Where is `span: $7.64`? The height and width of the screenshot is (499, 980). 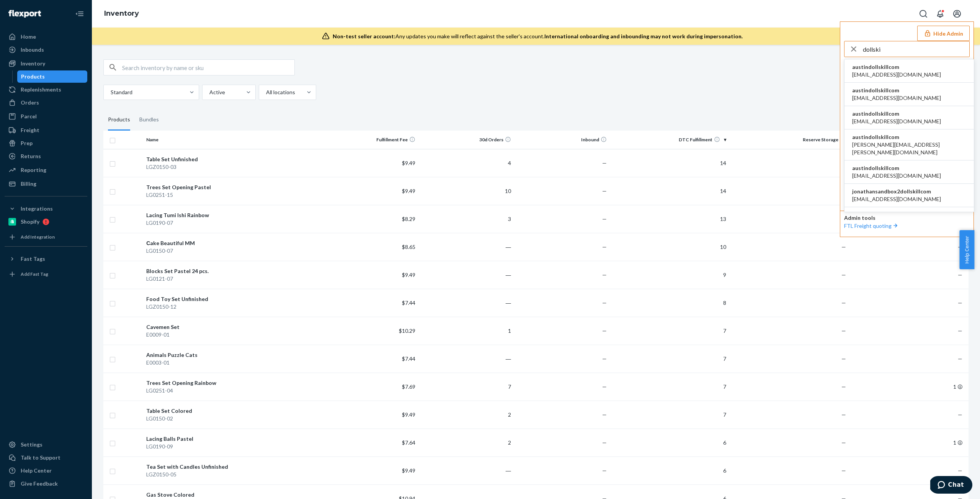 span: $7.64 is located at coordinates (409, 442).